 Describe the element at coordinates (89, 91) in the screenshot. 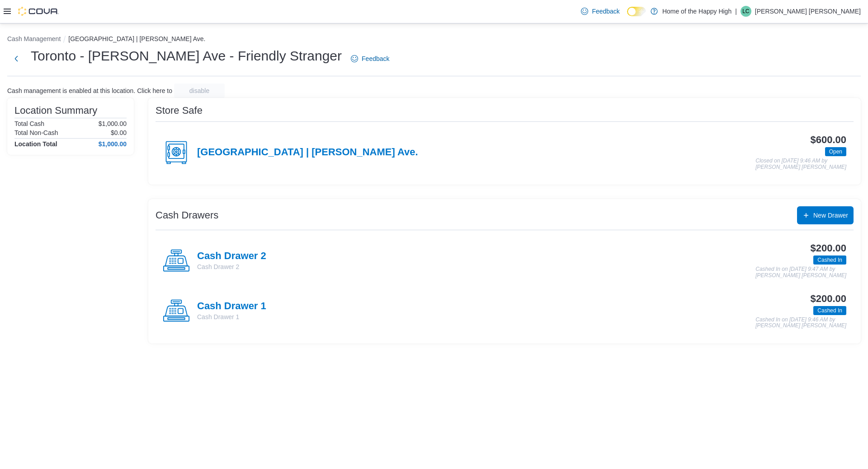

I see `p: Cash management is enabled at this location. Click here to` at that location.